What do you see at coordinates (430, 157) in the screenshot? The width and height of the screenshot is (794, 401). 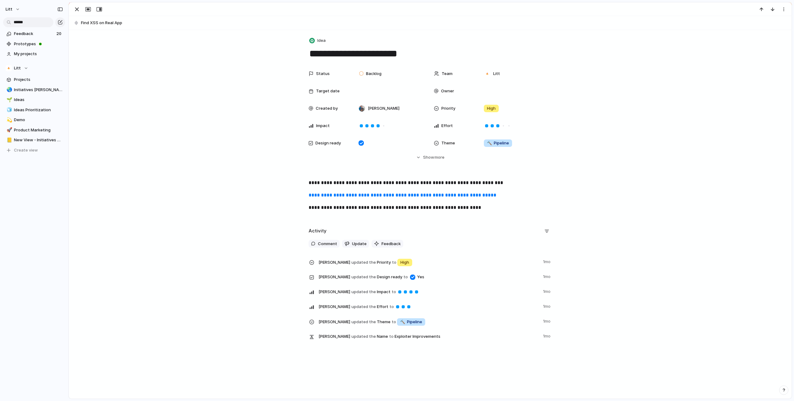 I see `button: Showmore` at bounding box center [430, 157].